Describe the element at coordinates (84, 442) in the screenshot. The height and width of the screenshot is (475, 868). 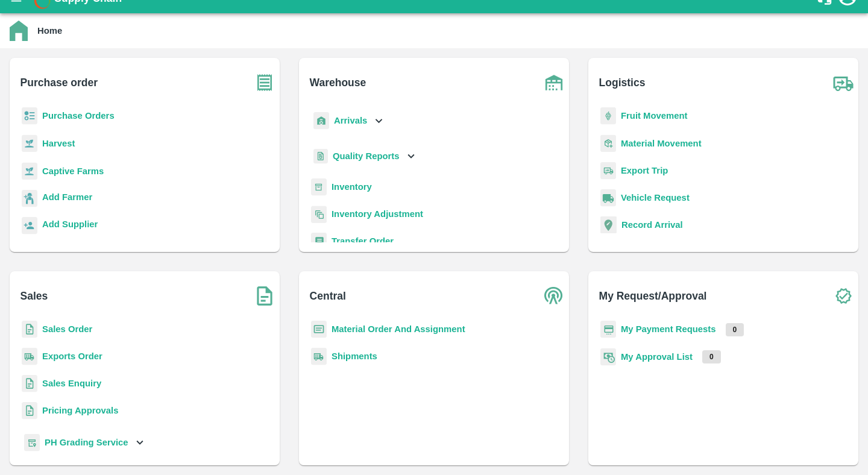
I see `div: PH Grading Service` at that location.